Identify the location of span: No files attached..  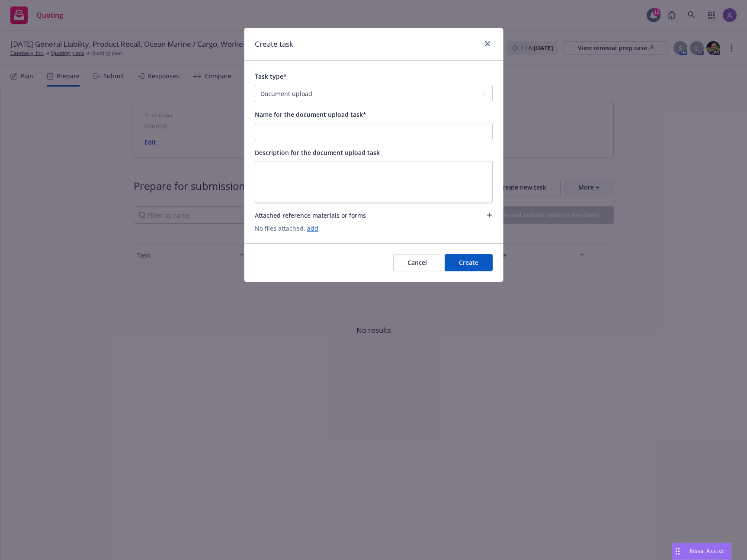
(374, 228).